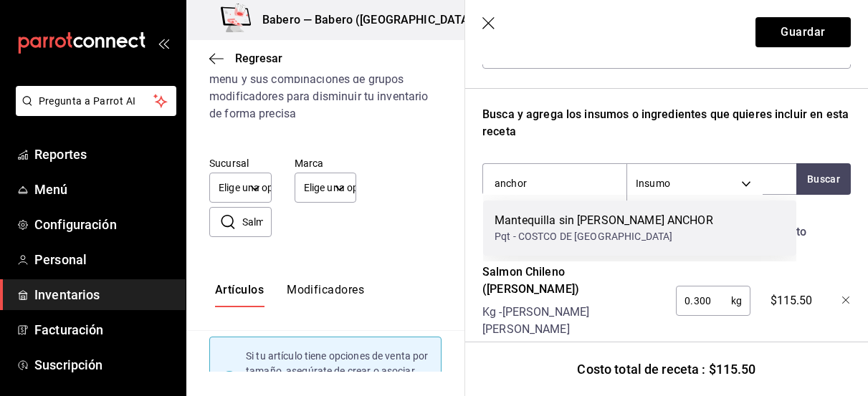  I want to click on button: open_drawer_menu, so click(164, 43).